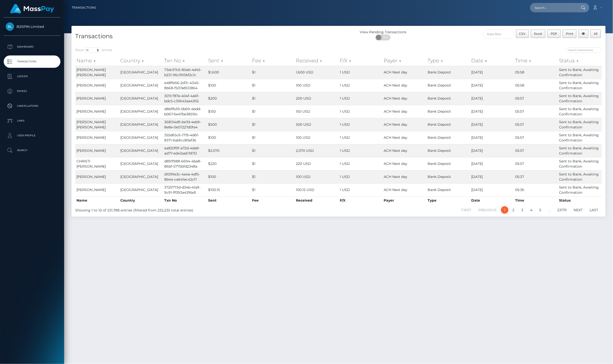 Image resolution: width=613 pixels, height=364 pixels. Describe the element at coordinates (32, 47) in the screenshot. I see `p: Dashboard` at that location.